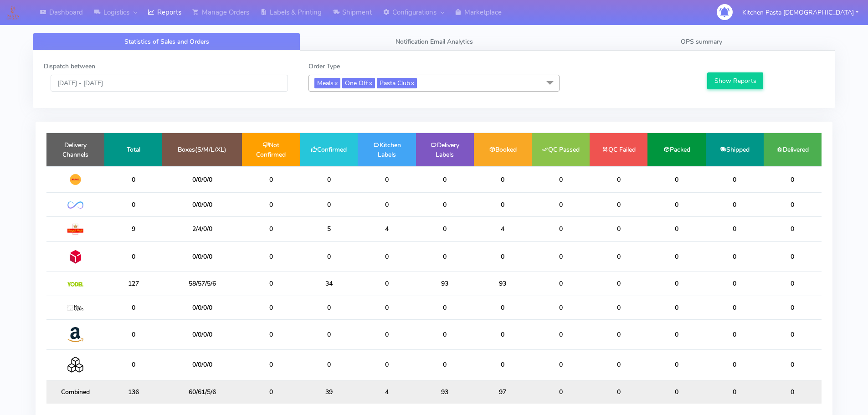 This screenshot has height=415, width=868. Describe the element at coordinates (328, 284) in the screenshot. I see `td: 34` at that location.